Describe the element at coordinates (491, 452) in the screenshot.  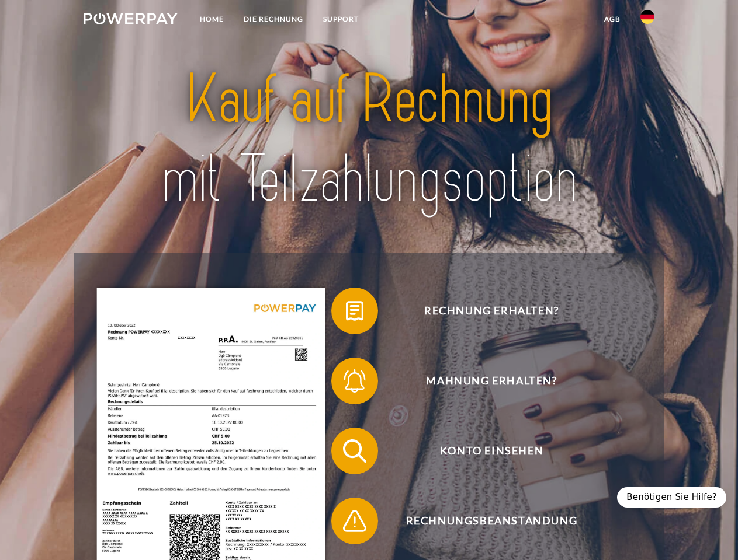
I see `span: Konto einsehen` at that location.